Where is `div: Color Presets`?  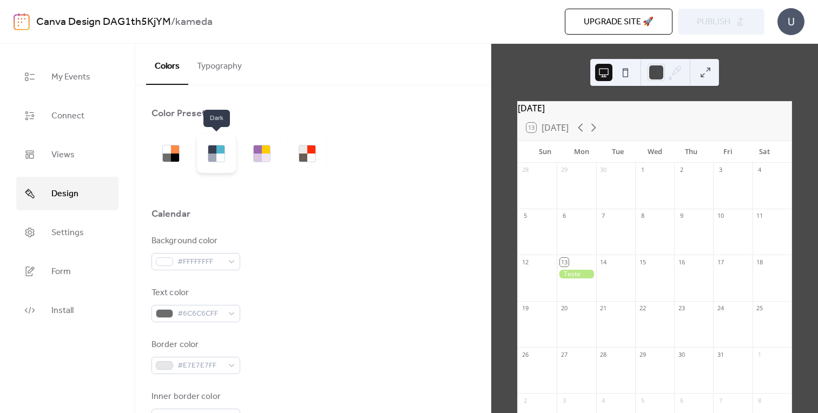 div: Color Presets is located at coordinates (181, 114).